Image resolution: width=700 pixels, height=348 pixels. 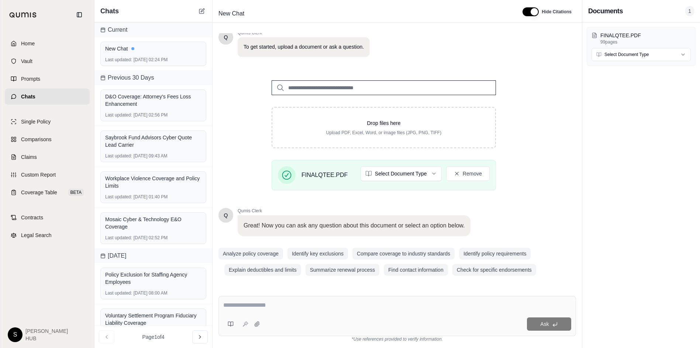 I want to click on span: Legal Search, so click(x=36, y=236).